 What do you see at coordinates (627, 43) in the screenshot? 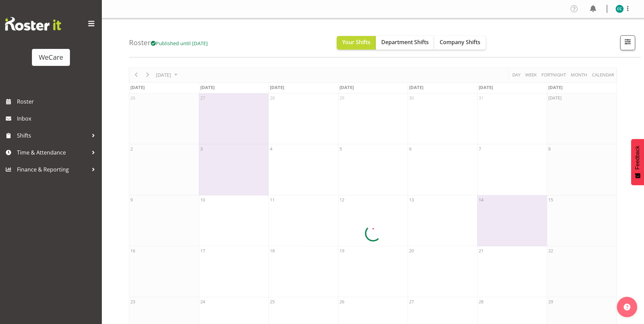
I see `button: Filter Shifts` at bounding box center [627, 43].